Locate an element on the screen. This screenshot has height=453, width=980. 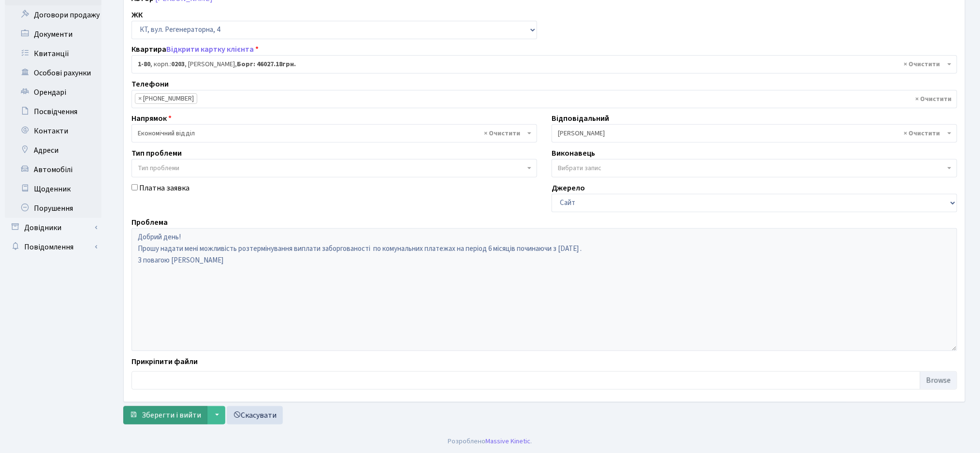
b: 1-80 is located at coordinates (144, 65).